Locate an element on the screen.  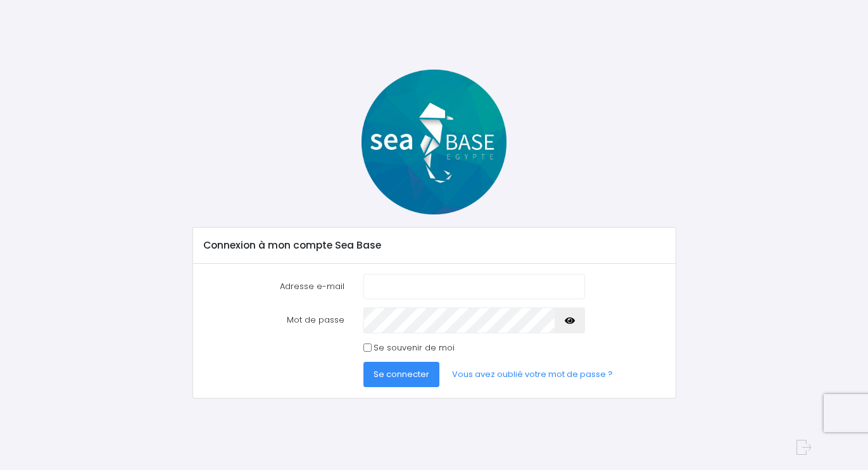
label: Adresse e-mail is located at coordinates (273, 287).